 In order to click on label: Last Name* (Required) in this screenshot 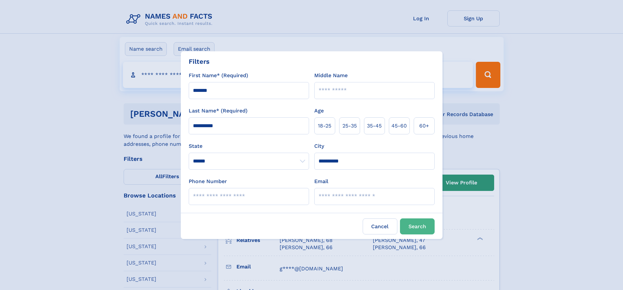, I will do `click(218, 111)`.